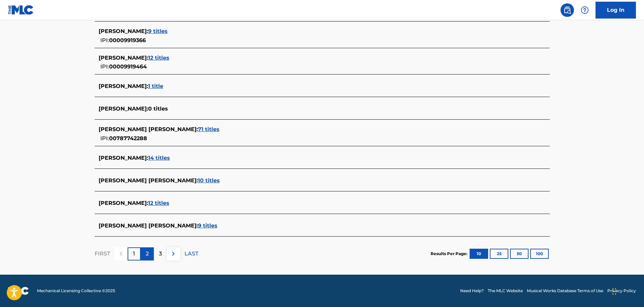 The height and width of the screenshot is (307, 644). What do you see at coordinates (479, 254) in the screenshot?
I see `button: 10` at bounding box center [479, 254].